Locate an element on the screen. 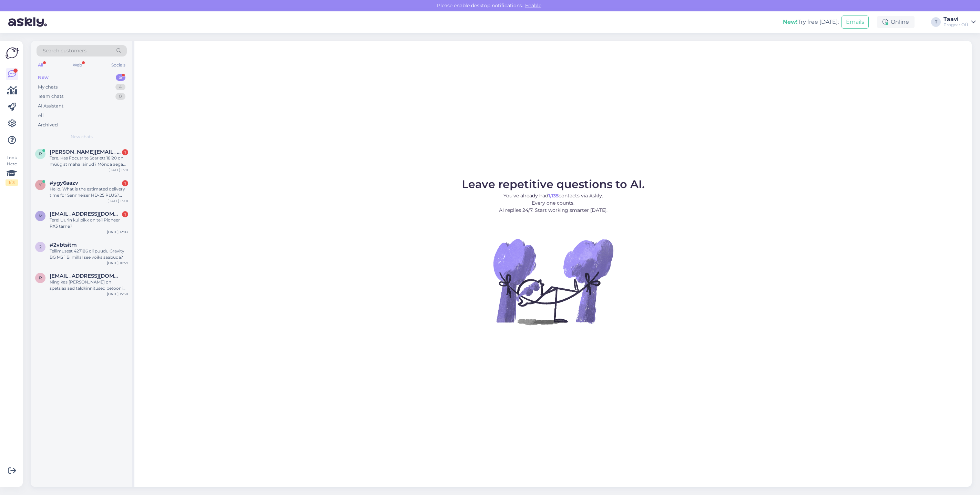 This screenshot has width=980, height=495. span: y is located at coordinates (40, 185).